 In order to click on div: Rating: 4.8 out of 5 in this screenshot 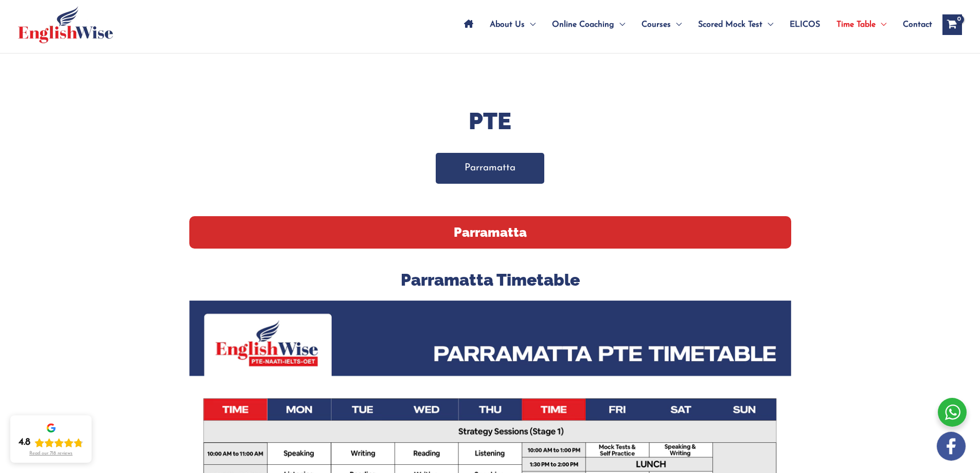, I will do `click(51, 442)`.